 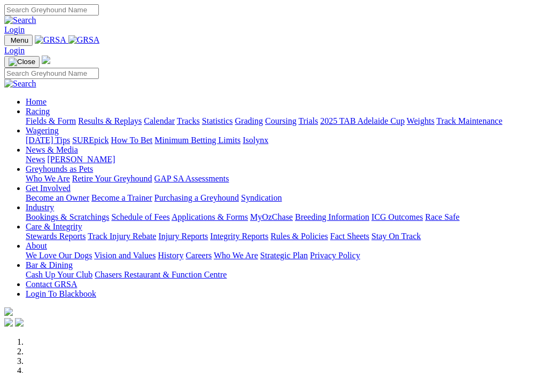 I want to click on div: Greyhounds as Pets, so click(x=286, y=179).